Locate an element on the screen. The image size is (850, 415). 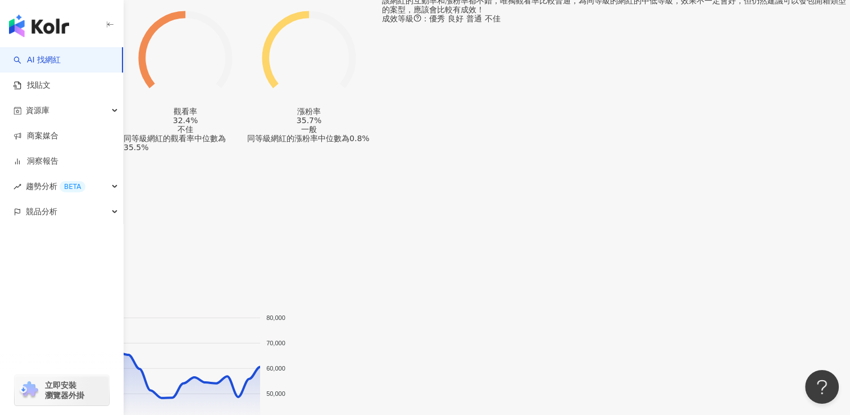
tspan: 70,000 is located at coordinates (276, 343).